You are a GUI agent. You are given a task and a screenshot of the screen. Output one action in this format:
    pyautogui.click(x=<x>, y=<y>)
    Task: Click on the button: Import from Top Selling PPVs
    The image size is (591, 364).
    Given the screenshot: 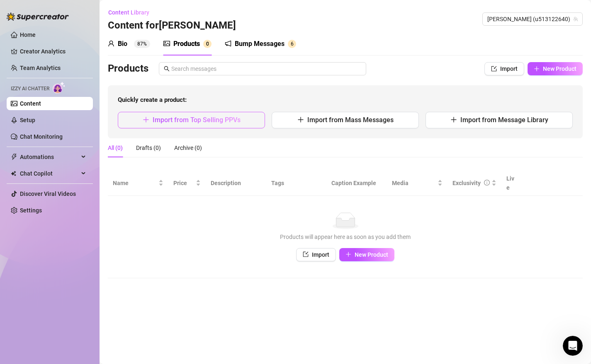 What is the action you would take?
    pyautogui.click(x=191, y=120)
    